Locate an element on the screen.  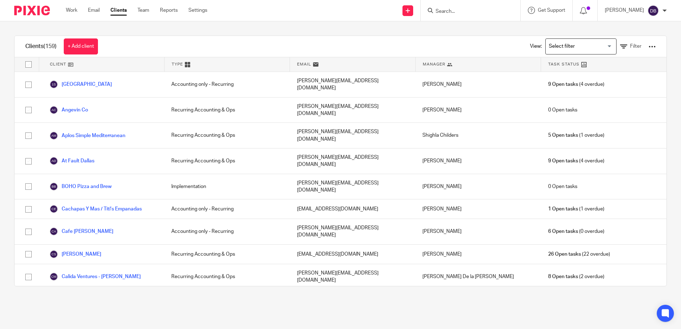
a: Cachapas Y Mas / Titi's Empanadas is located at coordinates (96, 209).